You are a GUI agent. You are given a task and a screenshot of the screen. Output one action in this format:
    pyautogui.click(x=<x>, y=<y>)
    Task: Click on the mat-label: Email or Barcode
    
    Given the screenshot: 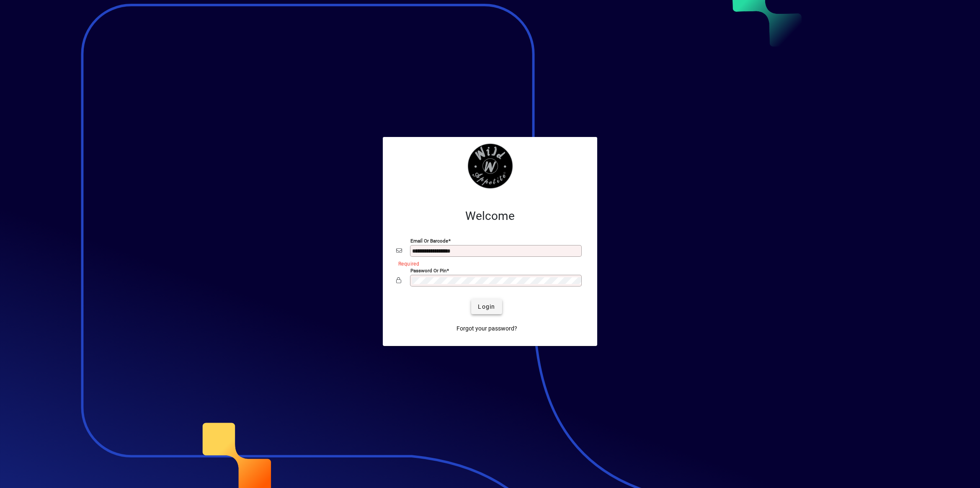 What is the action you would take?
    pyautogui.click(x=429, y=241)
    